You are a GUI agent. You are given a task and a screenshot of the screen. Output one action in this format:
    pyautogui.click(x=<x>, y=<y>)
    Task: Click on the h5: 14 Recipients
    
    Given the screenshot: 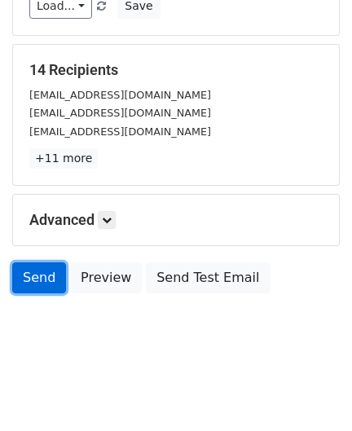 What is the action you would take?
    pyautogui.click(x=176, y=70)
    